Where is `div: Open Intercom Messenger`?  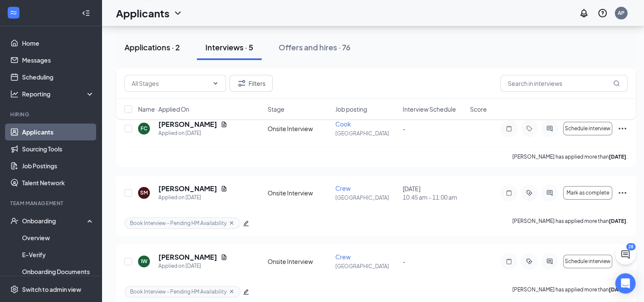
div: Open Intercom Messenger is located at coordinates (625, 283).